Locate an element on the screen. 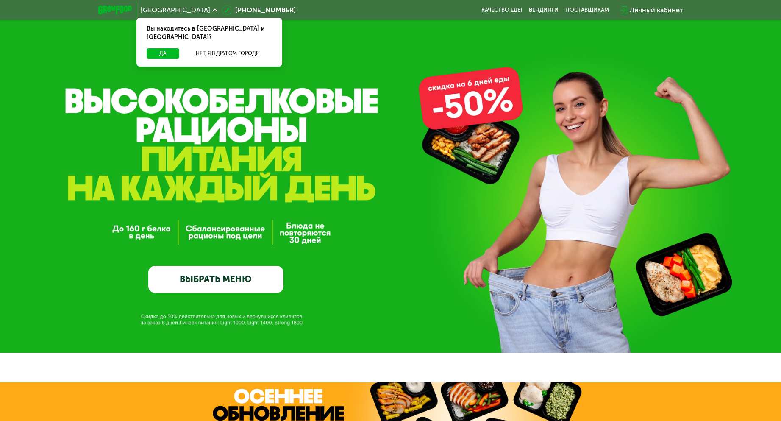 This screenshot has height=421, width=781. div: Личный кабинет is located at coordinates (656, 10).